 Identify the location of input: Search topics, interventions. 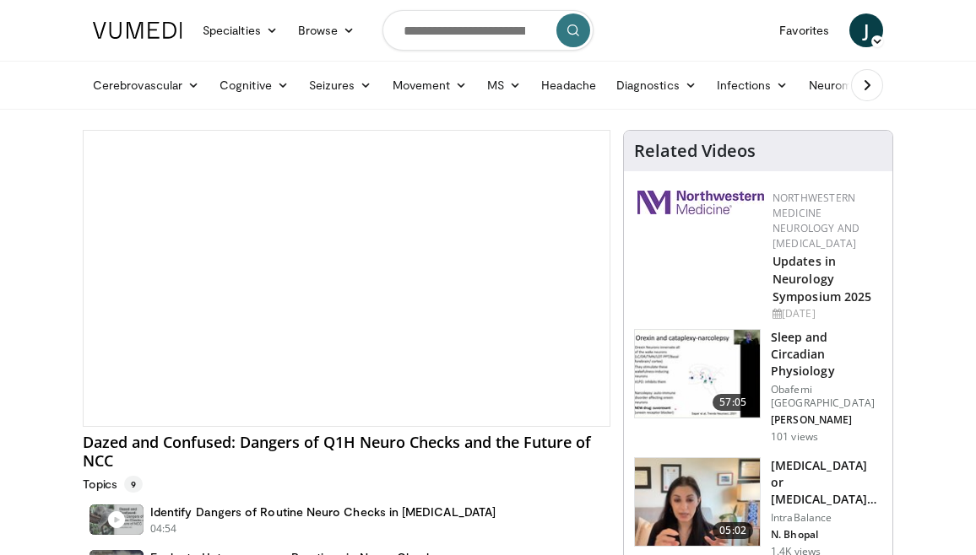
(488, 30).